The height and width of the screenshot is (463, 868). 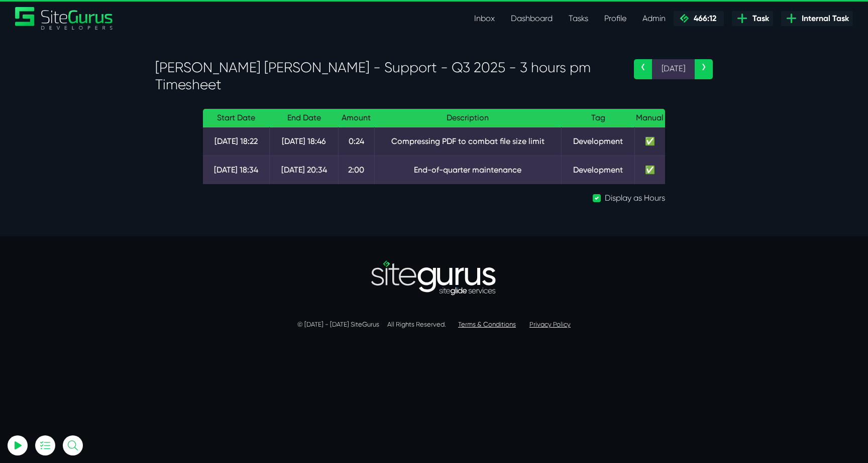 What do you see at coordinates (64, 18) in the screenshot?
I see `img: Sitegurus Logo` at bounding box center [64, 18].